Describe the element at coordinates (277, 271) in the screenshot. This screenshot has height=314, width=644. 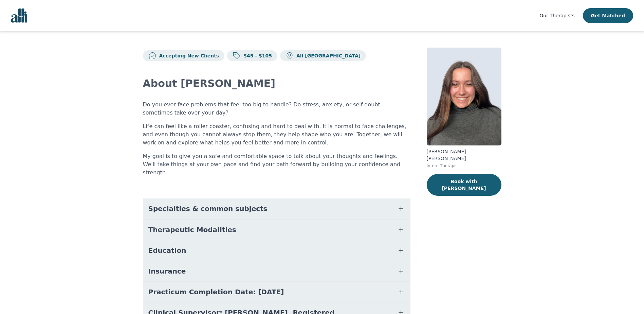
I see `button: Insurance` at that location.